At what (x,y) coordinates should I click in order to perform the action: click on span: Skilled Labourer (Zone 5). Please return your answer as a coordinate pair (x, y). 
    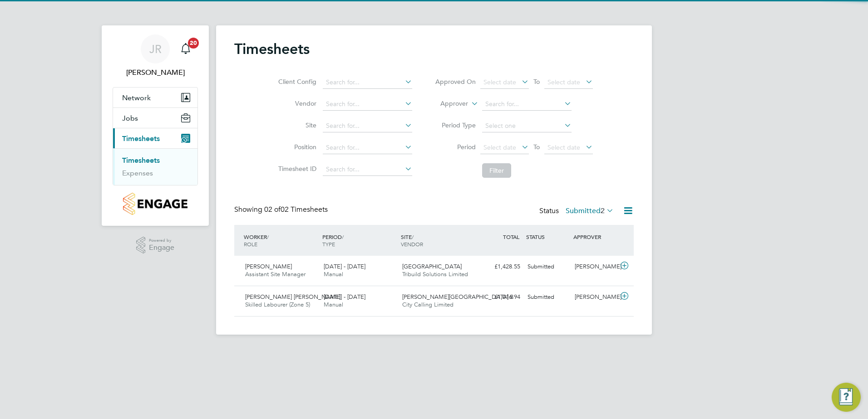
    Looking at the image, I should click on (277, 304).